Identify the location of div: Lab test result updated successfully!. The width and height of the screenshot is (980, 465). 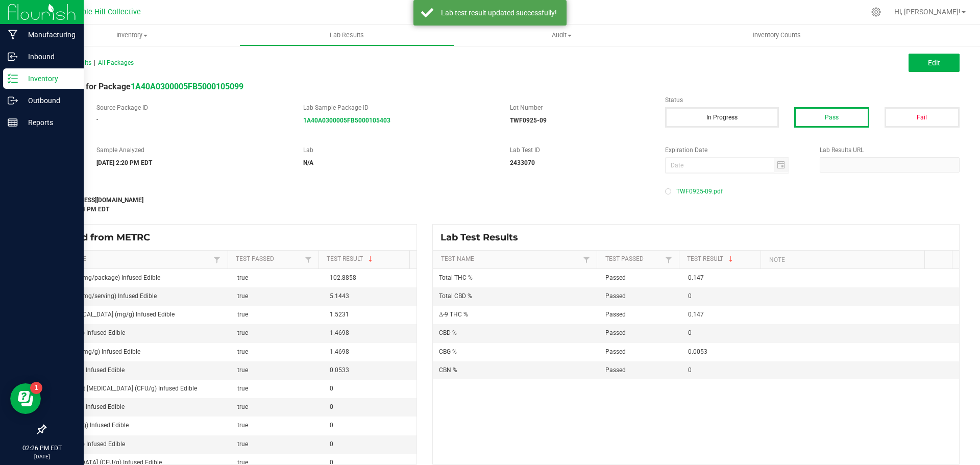
(499, 13).